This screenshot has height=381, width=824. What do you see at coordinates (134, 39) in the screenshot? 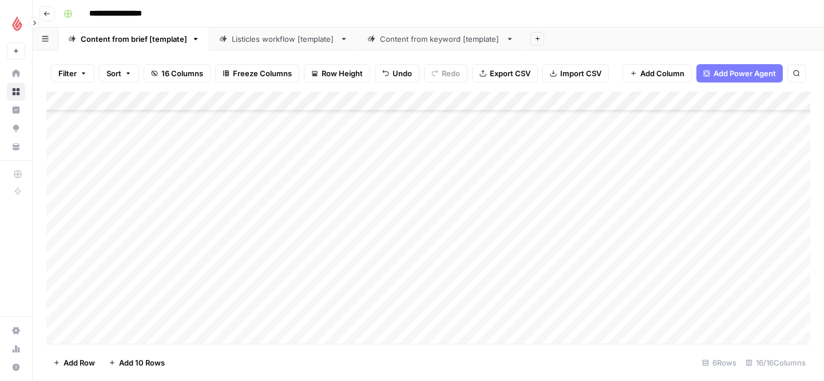
I see `a: Content from brief [template]` at bounding box center [134, 39].